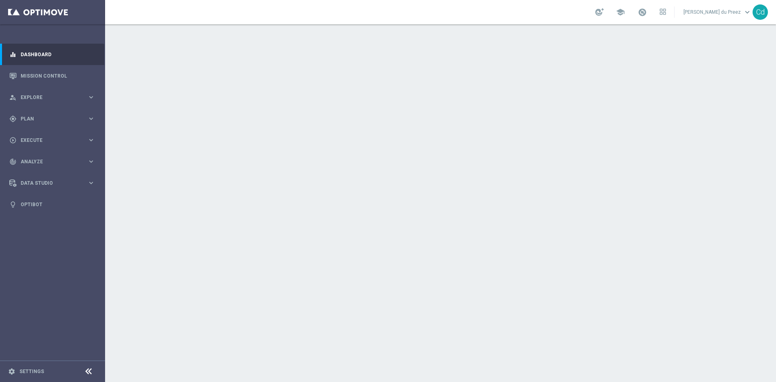 This screenshot has height=382, width=776. I want to click on button: Mission Control, so click(52, 76).